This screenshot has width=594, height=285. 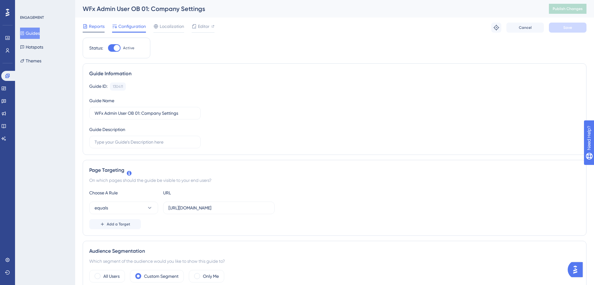 I want to click on div: URL, so click(x=198, y=193).